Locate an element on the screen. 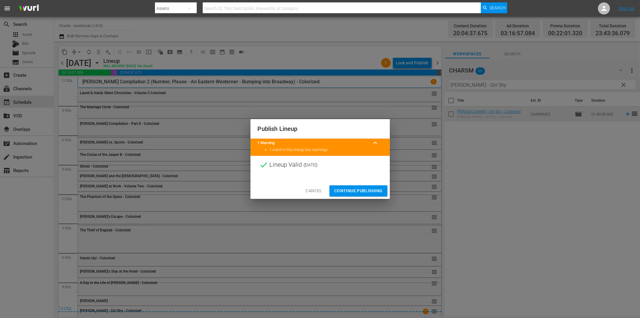 This screenshot has height=318, width=640. img: ans4CAIJ8jUAAAAAAAAAAAAAAAAAAAAAAAAgQb4GAAAAAAAAAAAAAAAAAAAAAAAAJMjXAAAAAAAAAAAAAAAAAAAAAAAAgAT5G... is located at coordinates (29, 8).